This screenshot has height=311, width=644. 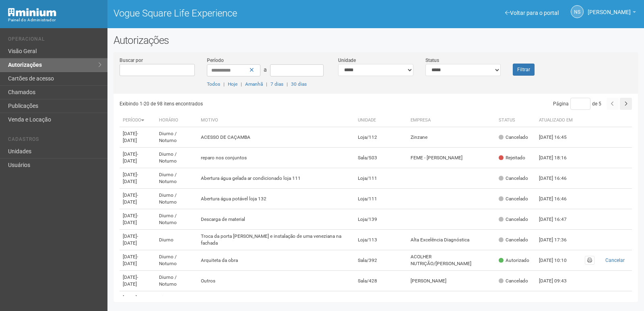 What do you see at coordinates (532, 13) in the screenshot?
I see `a: Voltar para o portal` at bounding box center [532, 13].